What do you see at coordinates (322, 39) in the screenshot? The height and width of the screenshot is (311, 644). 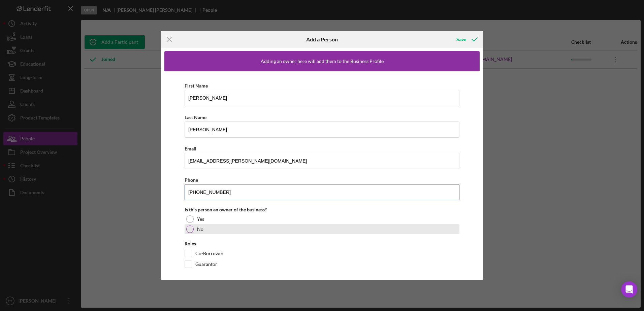 I see `h6: Add a Person` at bounding box center [322, 39].